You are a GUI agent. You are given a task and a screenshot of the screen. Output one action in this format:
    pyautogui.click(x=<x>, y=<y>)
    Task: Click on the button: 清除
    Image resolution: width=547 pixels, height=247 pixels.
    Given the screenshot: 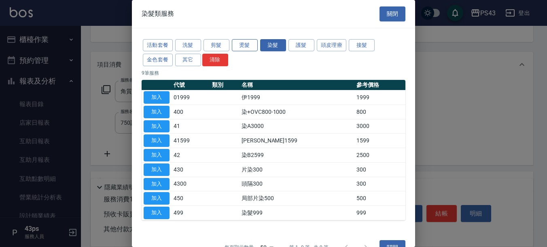 What is the action you would take?
    pyautogui.click(x=215, y=60)
    